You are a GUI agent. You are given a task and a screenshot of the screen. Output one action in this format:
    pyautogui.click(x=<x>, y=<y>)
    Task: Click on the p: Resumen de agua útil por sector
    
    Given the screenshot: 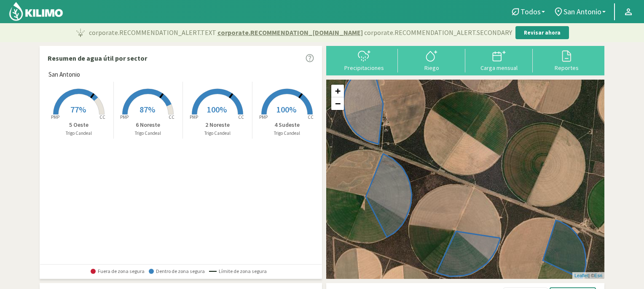 What is the action you would take?
    pyautogui.click(x=97, y=58)
    